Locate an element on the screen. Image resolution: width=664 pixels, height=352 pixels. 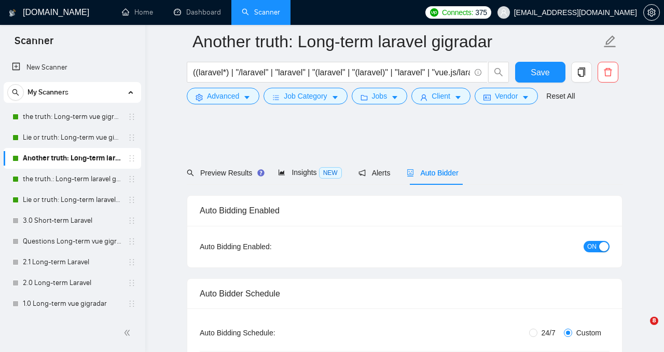
span: Vendor is located at coordinates (506, 96).